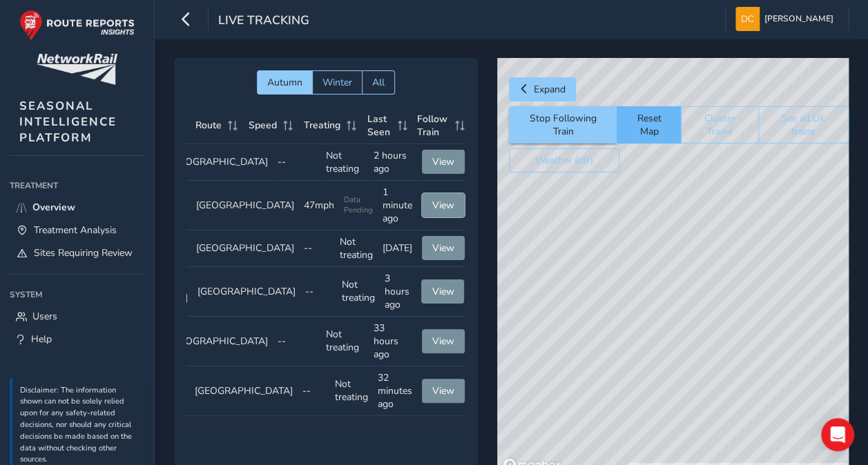  What do you see at coordinates (392, 342) in the screenshot?
I see `td: 33 hours ago` at bounding box center [392, 342].